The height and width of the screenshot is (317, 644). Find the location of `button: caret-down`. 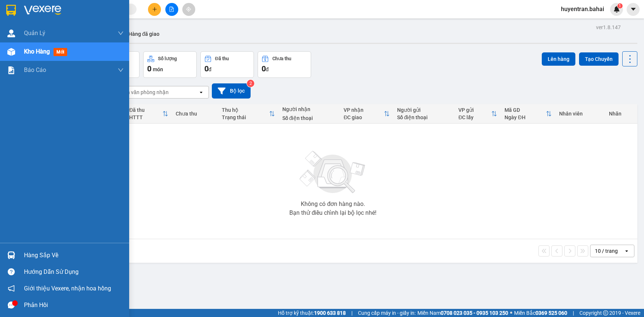

button: caret-down is located at coordinates (633, 10).